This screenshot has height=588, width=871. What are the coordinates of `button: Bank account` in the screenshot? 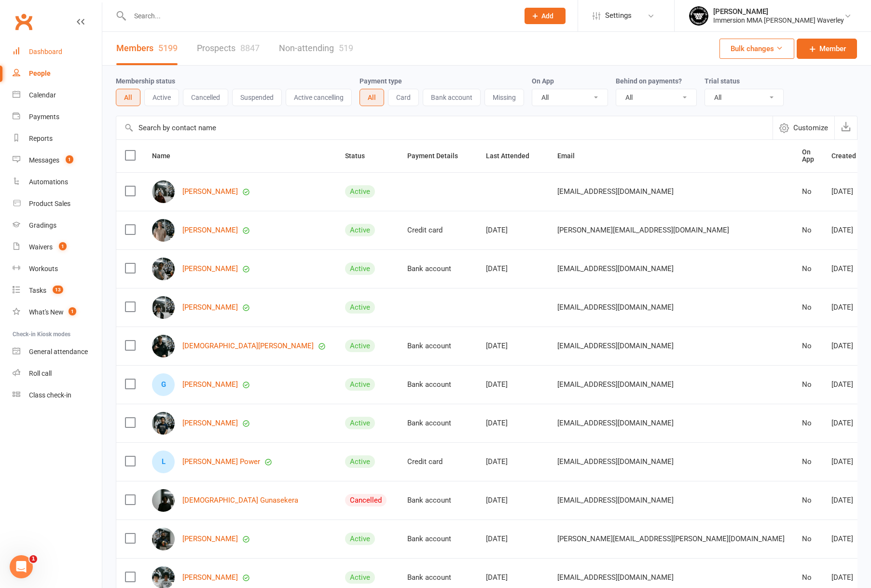 It's located at (452, 98).